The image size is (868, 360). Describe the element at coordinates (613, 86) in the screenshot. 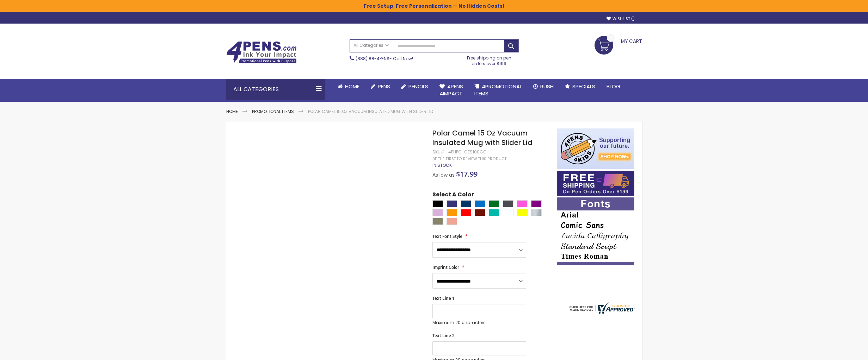

I see `span: Blog` at that location.